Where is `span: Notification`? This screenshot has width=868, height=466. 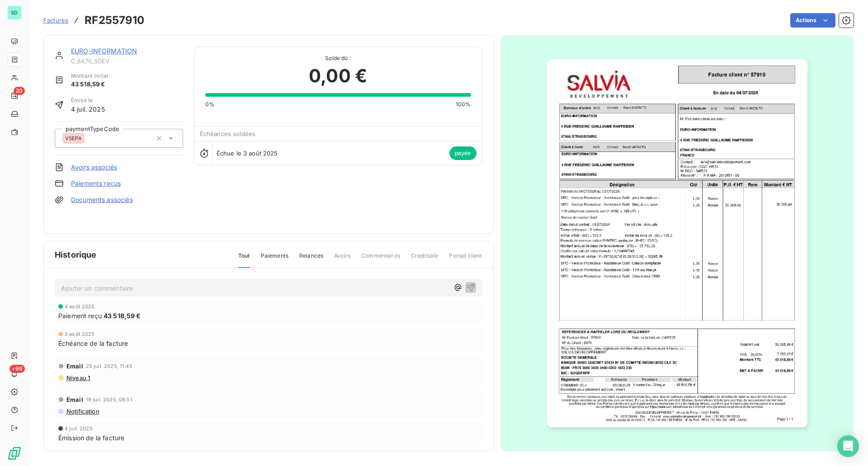
span: Notification is located at coordinates (82, 412).